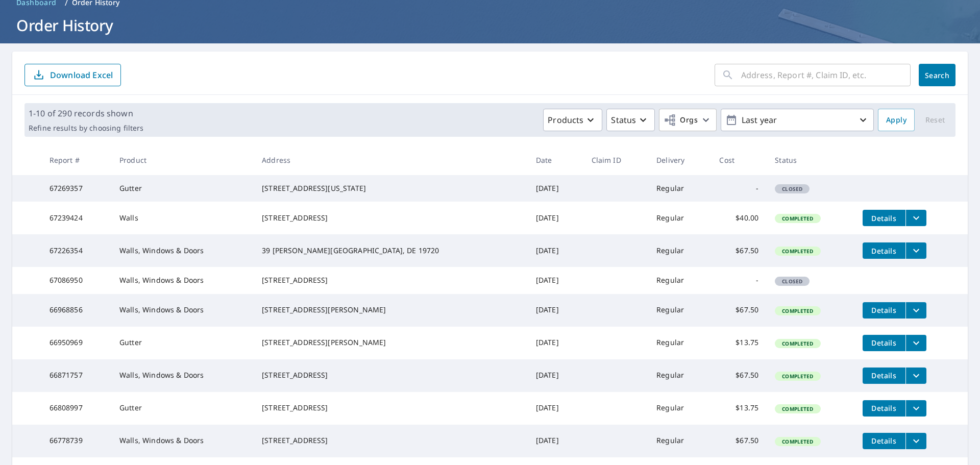 The image size is (980, 465). I want to click on p: Last year, so click(797, 120).